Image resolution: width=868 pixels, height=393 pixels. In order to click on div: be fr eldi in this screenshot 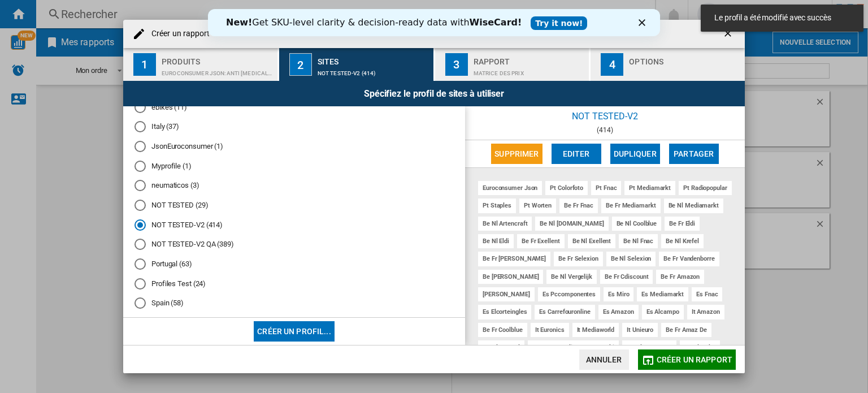, I will do `click(682, 224)`.